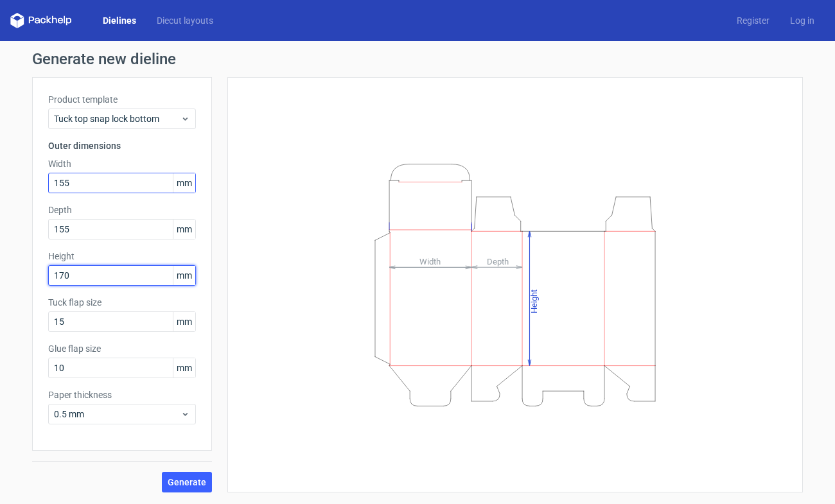 The height and width of the screenshot is (504, 835). I want to click on tspan: Width, so click(429, 261).